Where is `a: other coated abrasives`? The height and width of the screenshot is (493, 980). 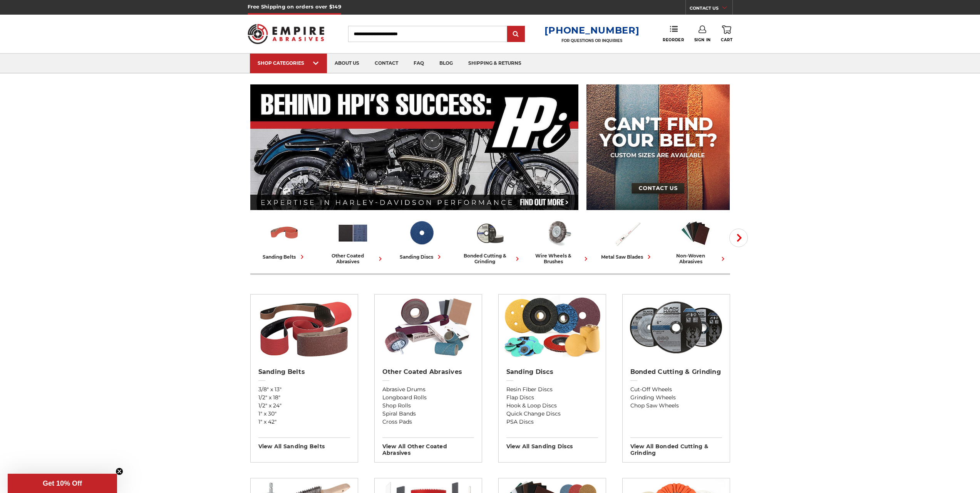 a: other coated abrasives is located at coordinates (353, 241).